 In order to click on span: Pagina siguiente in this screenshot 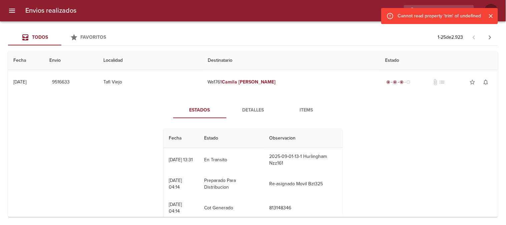, I will do `click(490, 37)`.